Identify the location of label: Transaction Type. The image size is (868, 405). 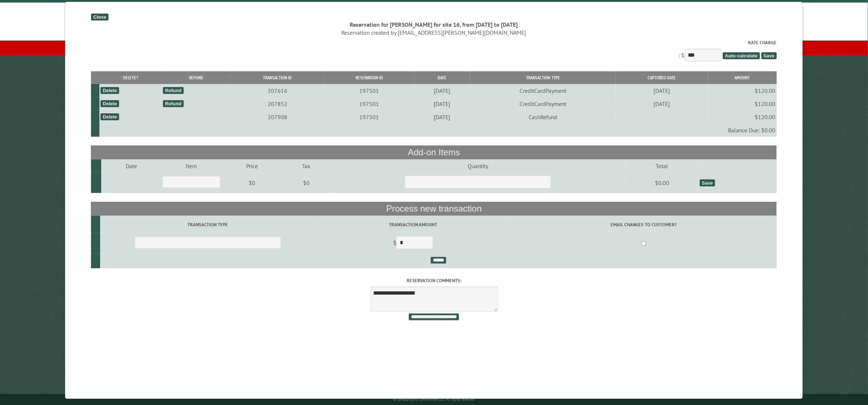
(207, 224).